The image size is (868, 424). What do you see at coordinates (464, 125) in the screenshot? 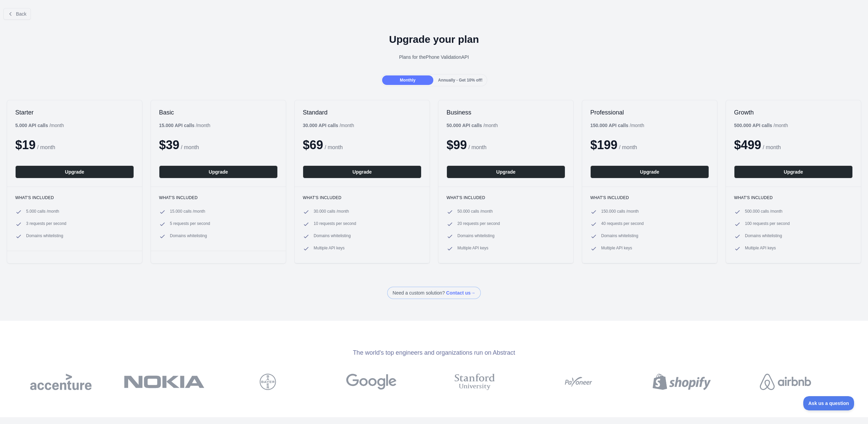
I see `b: 50.000 API calls` at bounding box center [464, 125].